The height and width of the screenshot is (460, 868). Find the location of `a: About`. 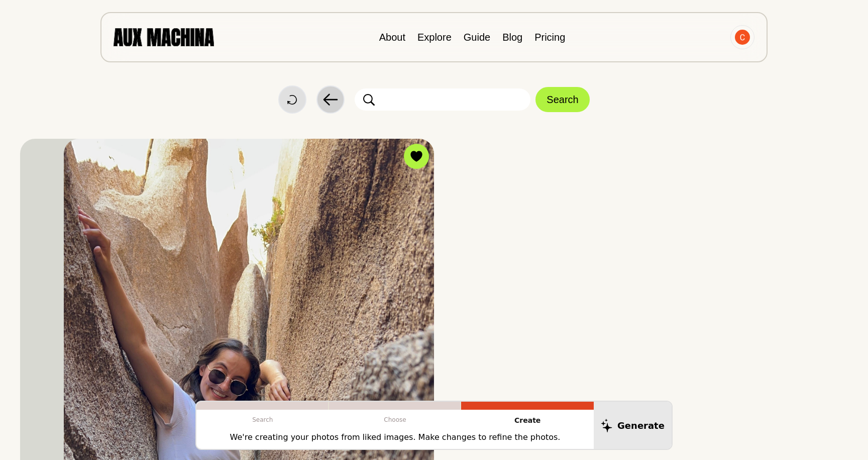

a: About is located at coordinates (393, 37).